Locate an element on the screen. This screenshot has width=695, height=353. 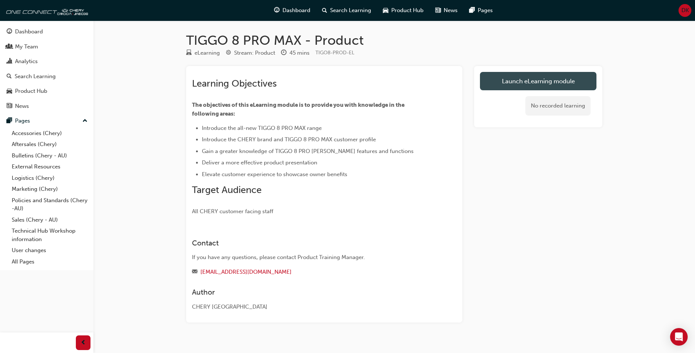
span: Pages is located at coordinates (485, 10).